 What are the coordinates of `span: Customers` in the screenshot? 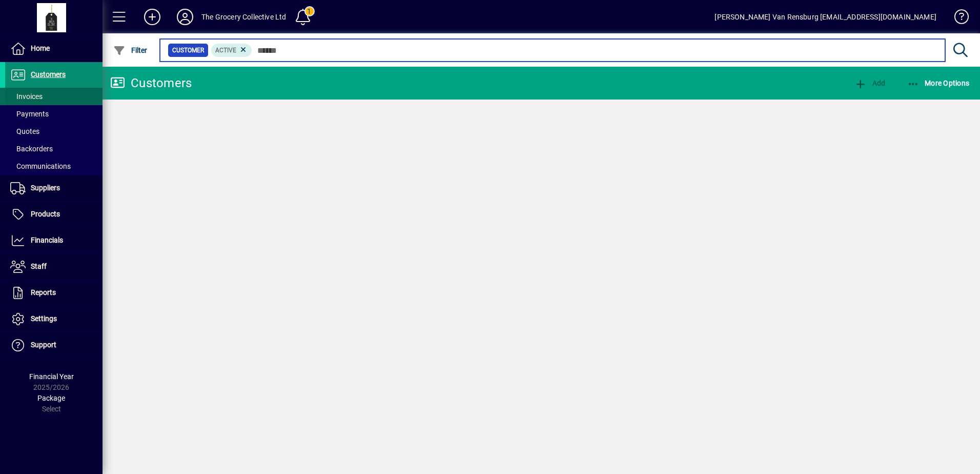 It's located at (48, 74).